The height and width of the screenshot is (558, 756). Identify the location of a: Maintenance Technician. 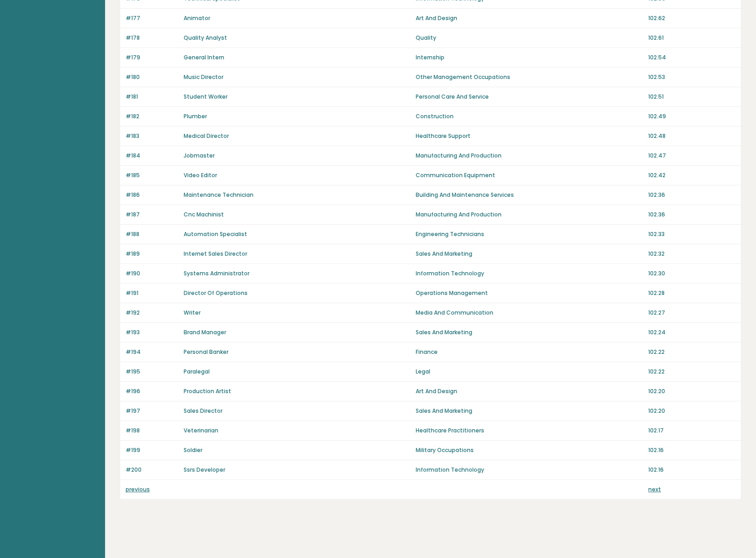
(218, 195).